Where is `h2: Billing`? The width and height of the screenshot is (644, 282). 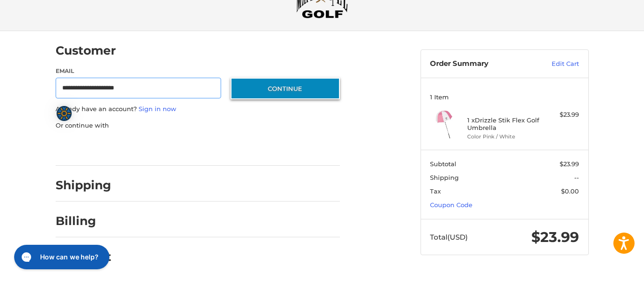 h2: Billing is located at coordinates (83, 221).